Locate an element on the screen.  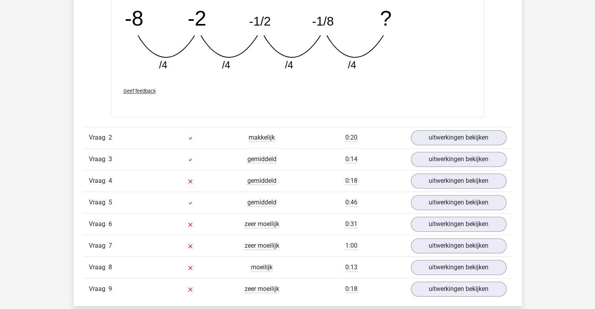
span: moeilijk is located at coordinates (262, 268).